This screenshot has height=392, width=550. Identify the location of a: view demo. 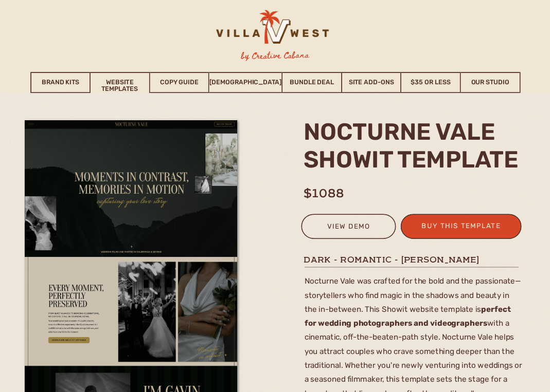
(348, 227).